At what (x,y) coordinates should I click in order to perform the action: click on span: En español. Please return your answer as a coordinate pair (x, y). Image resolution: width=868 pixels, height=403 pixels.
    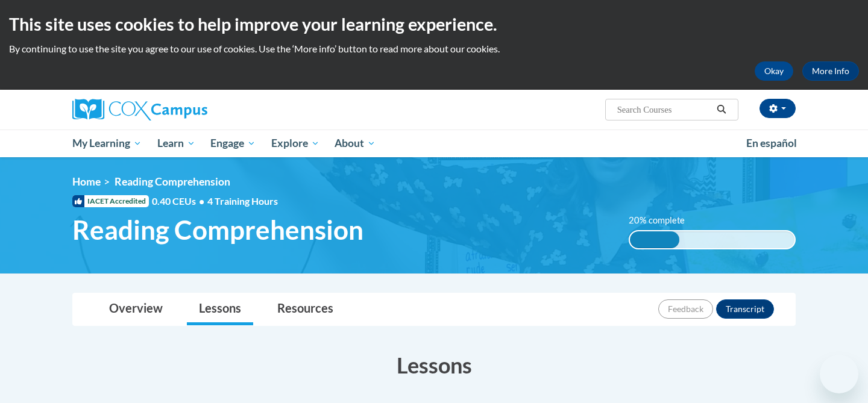
    Looking at the image, I should click on (772, 143).